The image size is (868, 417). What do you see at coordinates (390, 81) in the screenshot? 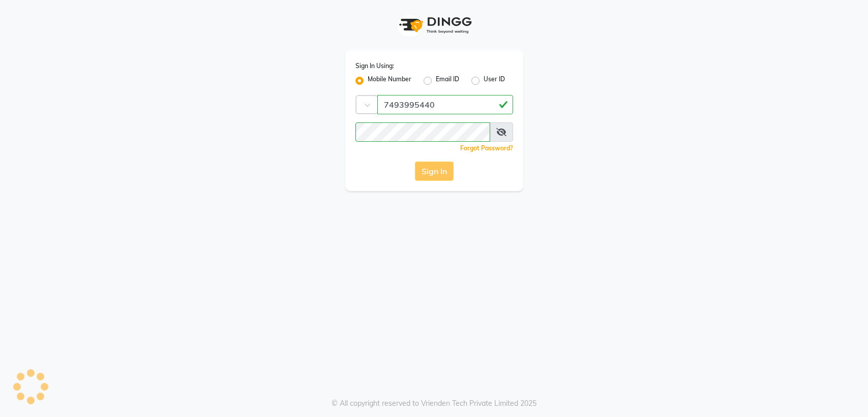
I see `label: Mobile Number` at bounding box center [390, 81].